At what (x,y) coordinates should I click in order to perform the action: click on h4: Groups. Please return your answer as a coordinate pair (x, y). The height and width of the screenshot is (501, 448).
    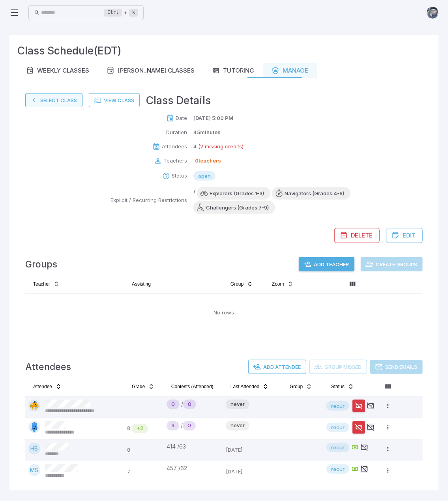
    Looking at the image, I should click on (41, 264).